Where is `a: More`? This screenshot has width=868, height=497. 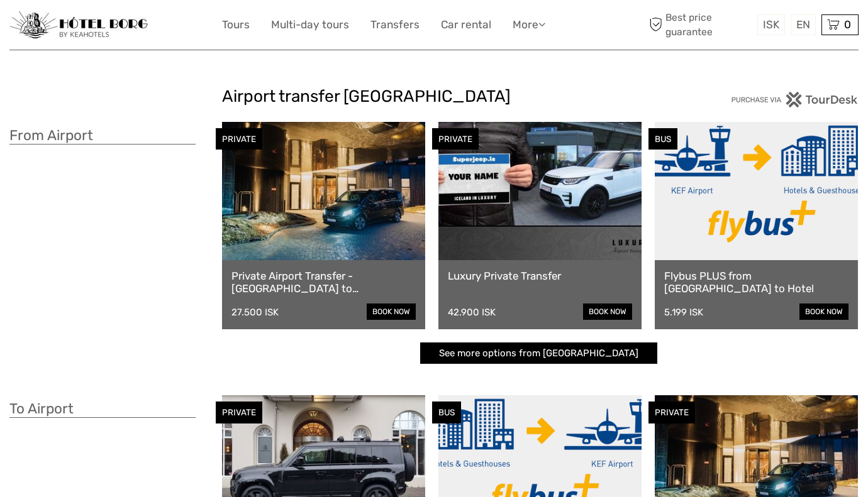
a: More is located at coordinates (528, 24).